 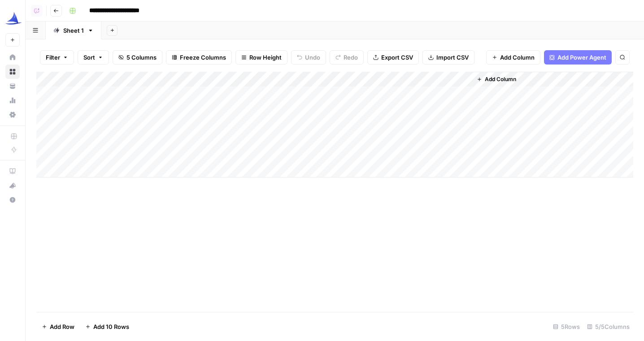 What do you see at coordinates (13, 171) in the screenshot?
I see `a: AirOps Academy` at bounding box center [13, 171].